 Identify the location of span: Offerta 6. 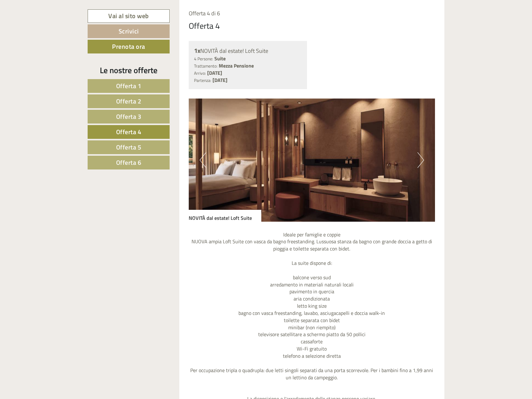
(129, 162).